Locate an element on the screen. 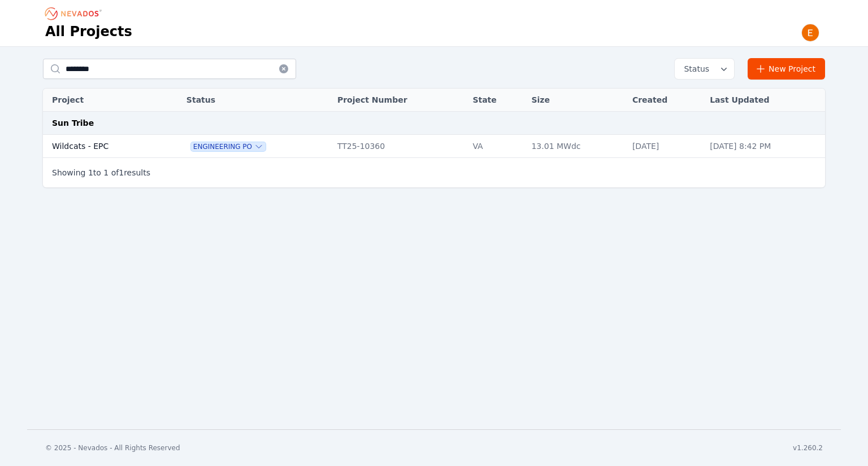 The width and height of the screenshot is (868, 466). td: TT25-10360 is located at coordinates (399, 146).